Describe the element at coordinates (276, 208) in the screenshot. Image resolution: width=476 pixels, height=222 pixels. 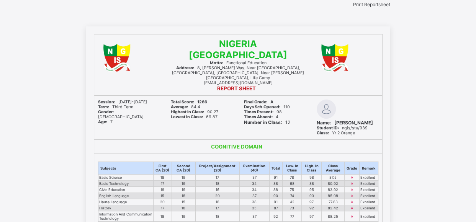
I see `td: 87` at that location.